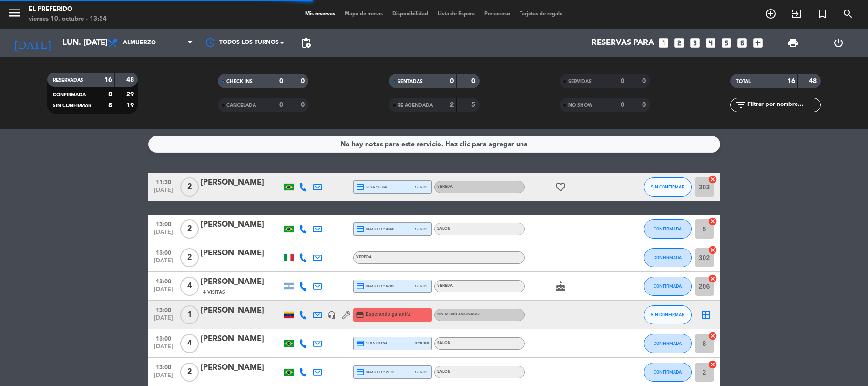  I want to click on div: LOG OUT, so click(838, 43).